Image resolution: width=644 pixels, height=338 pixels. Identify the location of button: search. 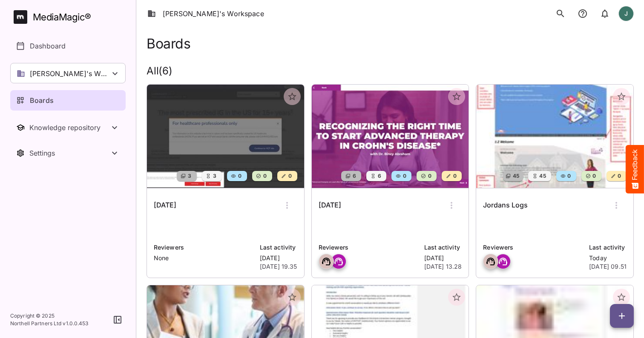
(560, 13).